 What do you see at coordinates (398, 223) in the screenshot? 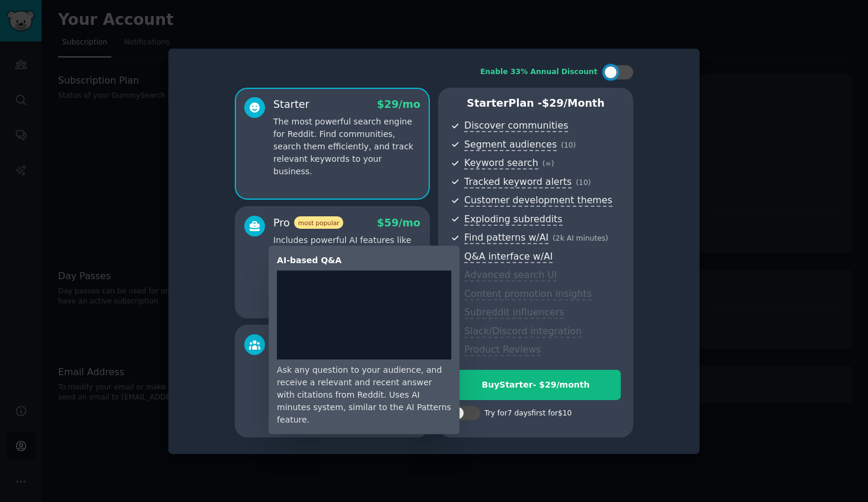
I see `span: $ 59 /mo` at bounding box center [398, 223].